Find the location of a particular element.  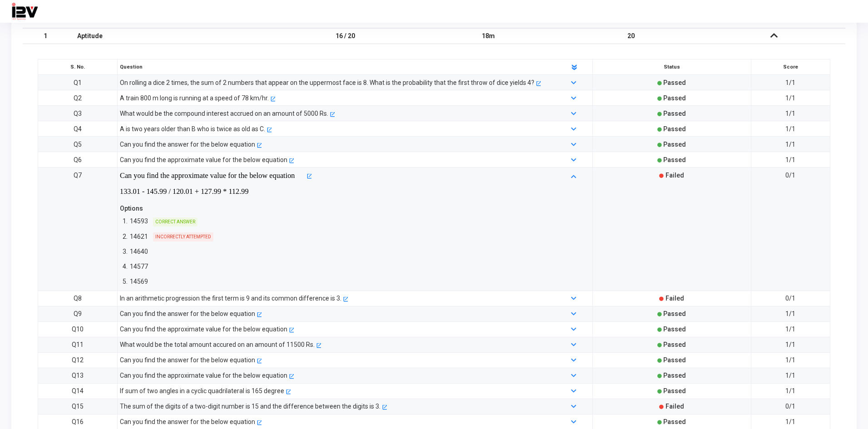

span: 2. is located at coordinates (125, 236).